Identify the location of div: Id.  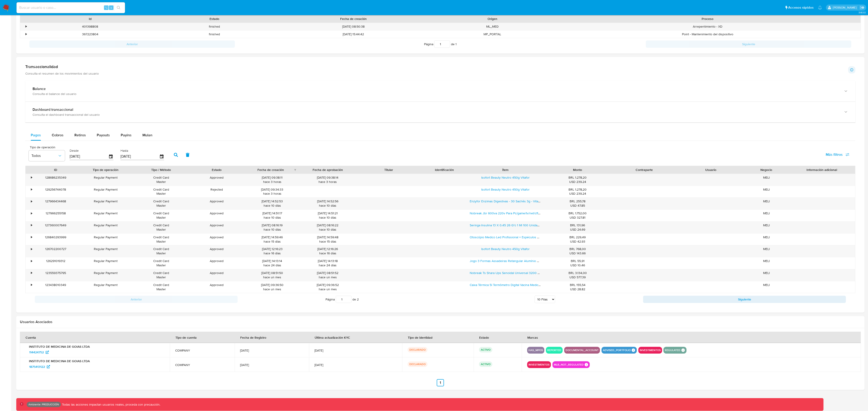
(90, 19).